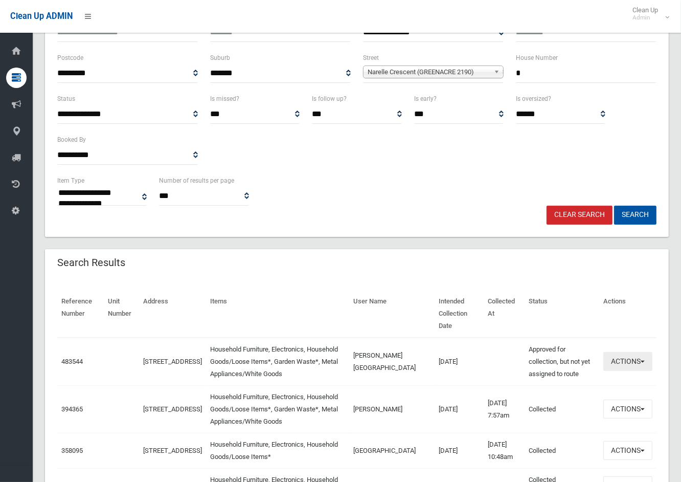 This screenshot has height=482, width=681. What do you see at coordinates (72, 140) in the screenshot?
I see `label: Booked By` at bounding box center [72, 140].